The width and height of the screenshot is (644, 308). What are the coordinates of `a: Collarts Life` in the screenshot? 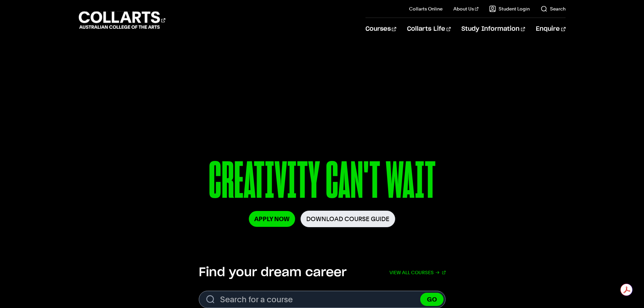 It's located at (429, 29).